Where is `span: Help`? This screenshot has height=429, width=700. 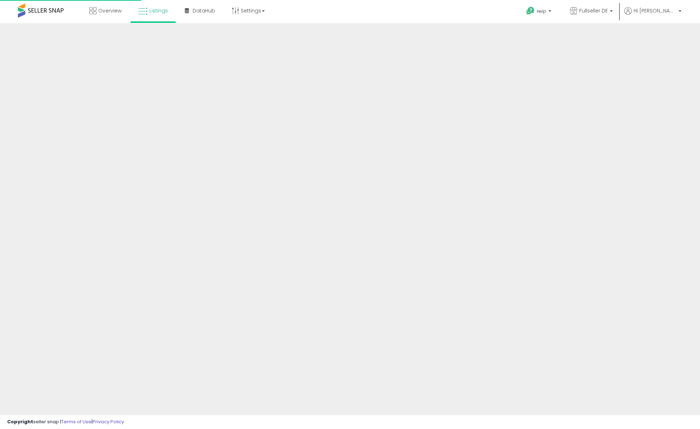
span: Help is located at coordinates (541, 11).